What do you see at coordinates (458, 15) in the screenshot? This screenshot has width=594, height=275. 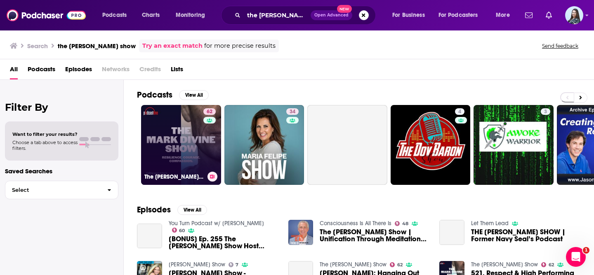 I see `span: For Podcasters` at bounding box center [458, 15].